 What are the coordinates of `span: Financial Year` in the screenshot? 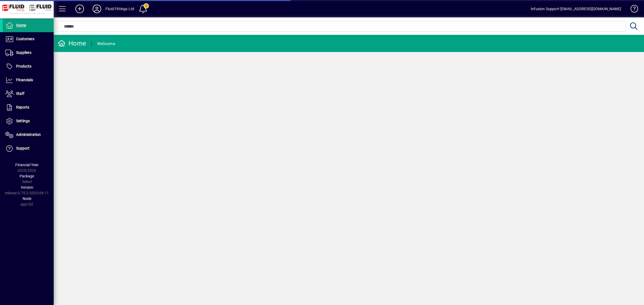 It's located at (27, 165).